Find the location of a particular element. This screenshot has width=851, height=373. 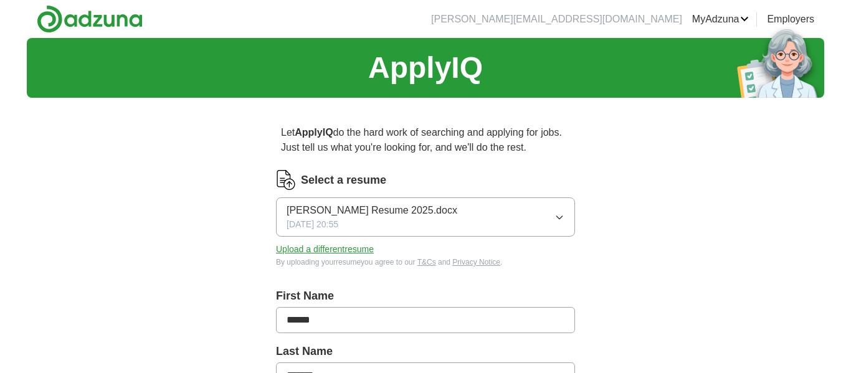

a: Privacy Notice is located at coordinates (476, 262).